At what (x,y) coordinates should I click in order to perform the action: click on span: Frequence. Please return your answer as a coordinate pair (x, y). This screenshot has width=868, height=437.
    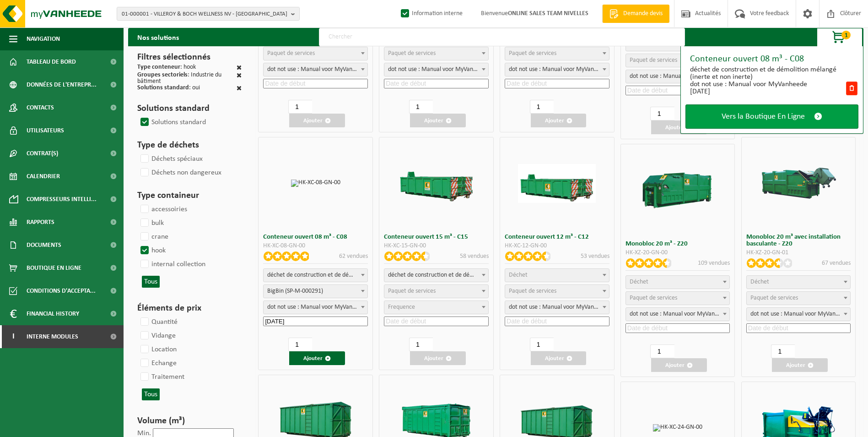
    Looking at the image, I should click on (402, 307).